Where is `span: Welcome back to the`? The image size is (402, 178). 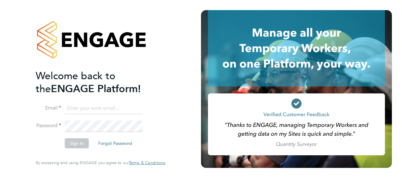
span: Welcome back to the is located at coordinates (75, 82).